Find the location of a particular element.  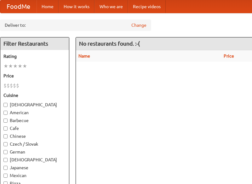

a: FoodMe is located at coordinates (18, 7).